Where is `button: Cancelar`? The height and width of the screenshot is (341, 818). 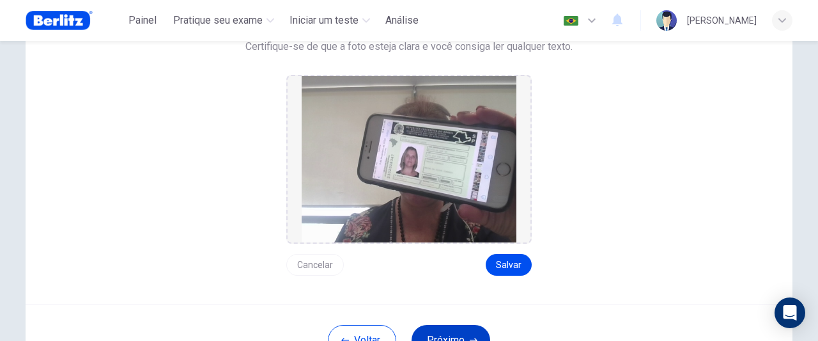
button: Cancelar is located at coordinates (315, 265).